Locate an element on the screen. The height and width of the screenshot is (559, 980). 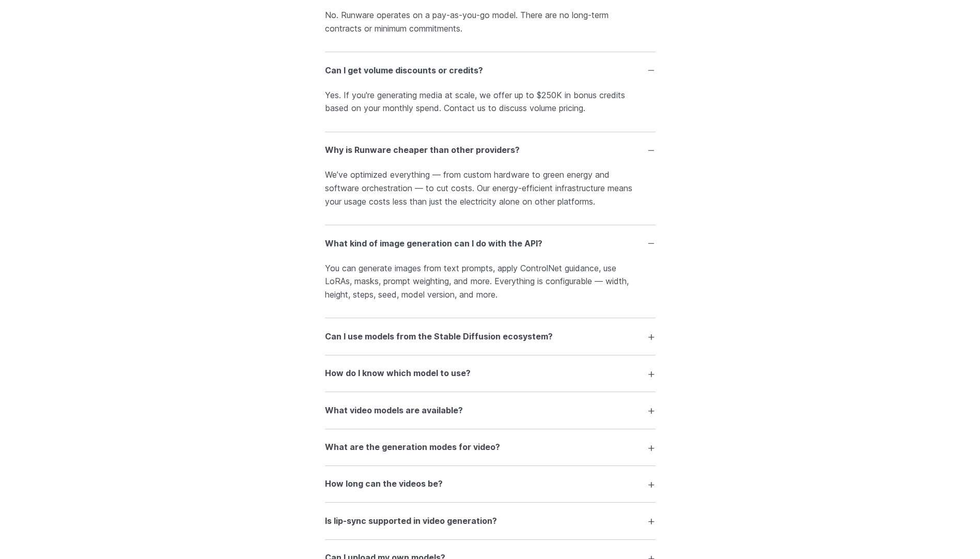
summary: Why is Runware cheaper than other providers? is located at coordinates (490, 151).